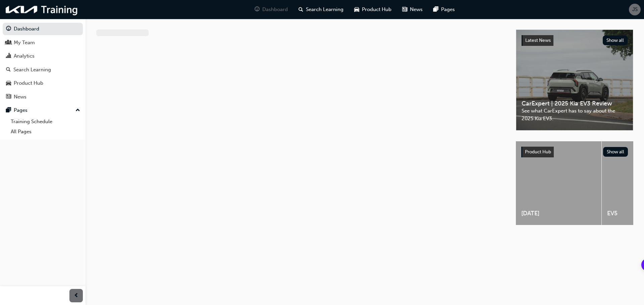 The width and height of the screenshot is (644, 305). What do you see at coordinates (43, 62) in the screenshot?
I see `button: DashboardMy TeamAnalyticsSearch LearningProduct HubNews` at bounding box center [43, 62].